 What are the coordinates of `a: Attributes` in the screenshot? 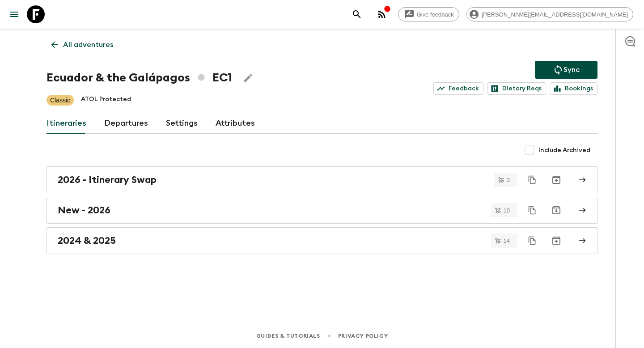 It's located at (235, 124).